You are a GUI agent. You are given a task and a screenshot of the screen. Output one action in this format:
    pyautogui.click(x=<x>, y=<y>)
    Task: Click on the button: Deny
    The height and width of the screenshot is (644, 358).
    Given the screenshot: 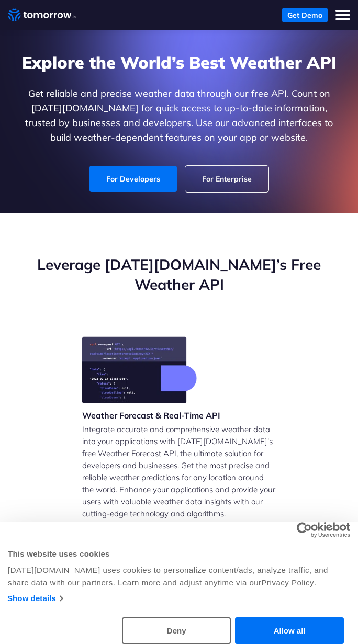 What is the action you would take?
    pyautogui.click(x=177, y=630)
    